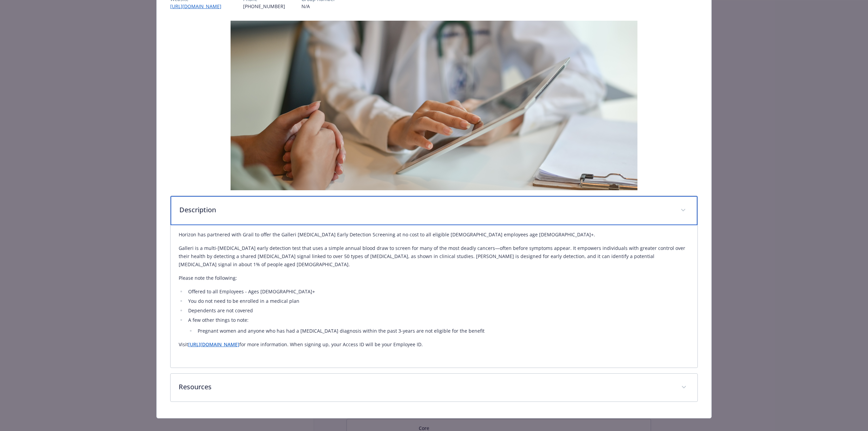  Describe the element at coordinates (434, 106) in the screenshot. I see `img: banner` at that location.